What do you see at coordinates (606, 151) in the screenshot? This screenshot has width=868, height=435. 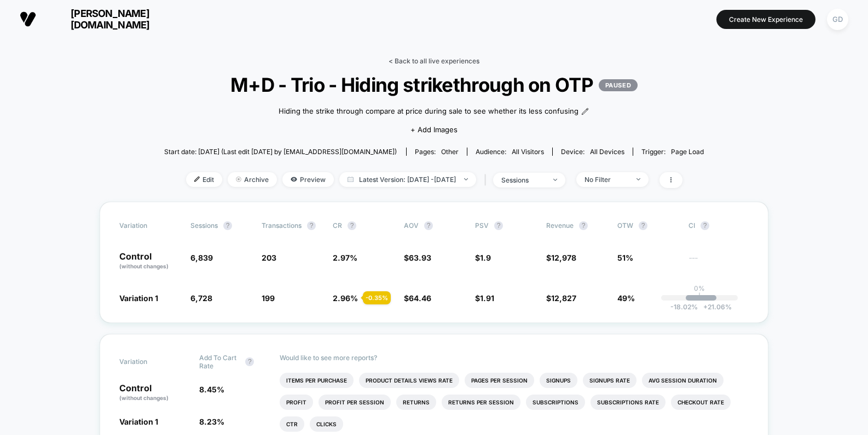 I see `span: all devices` at bounding box center [606, 151].